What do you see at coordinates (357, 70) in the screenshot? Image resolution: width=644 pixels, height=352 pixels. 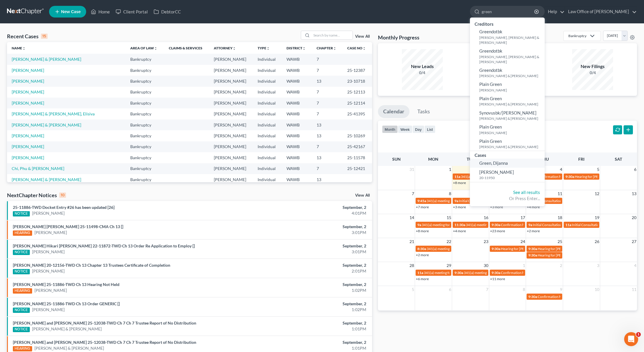 I see `td: 25-12387` at bounding box center [357, 70].